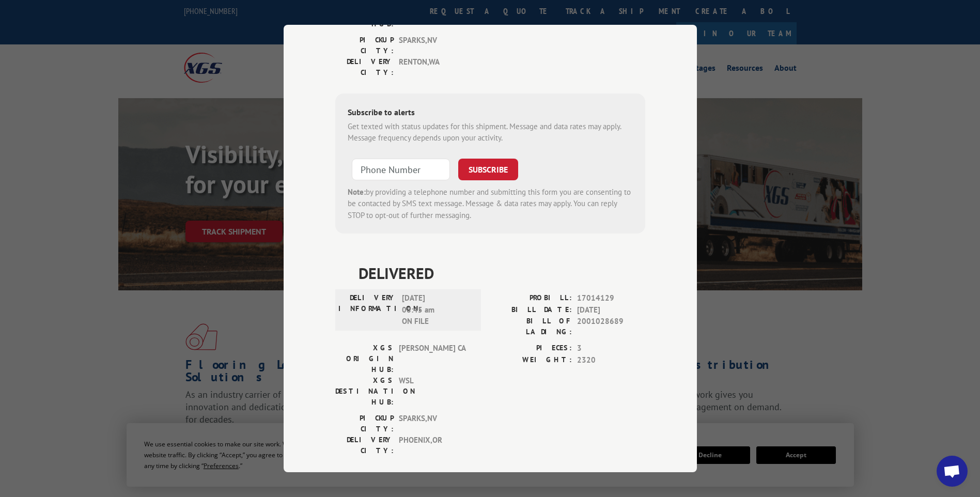 This screenshot has height=497, width=980. Describe the element at coordinates (434, 67) in the screenshot. I see `span: RENTON , WA` at that location.